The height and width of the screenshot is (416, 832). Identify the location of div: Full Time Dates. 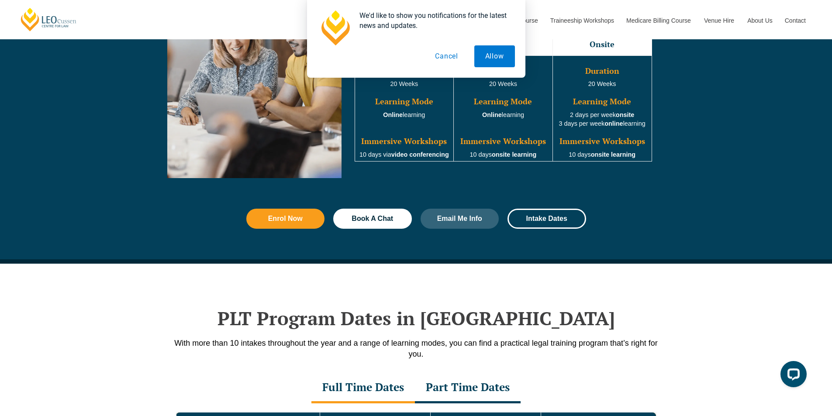
(363, 388).